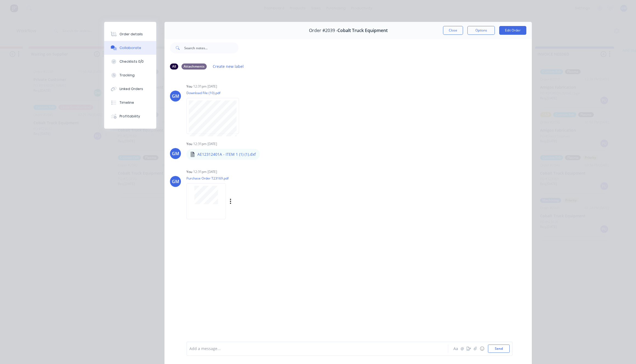 The image size is (636, 364). What do you see at coordinates (131, 34) in the screenshot?
I see `div: Order details` at bounding box center [131, 34].